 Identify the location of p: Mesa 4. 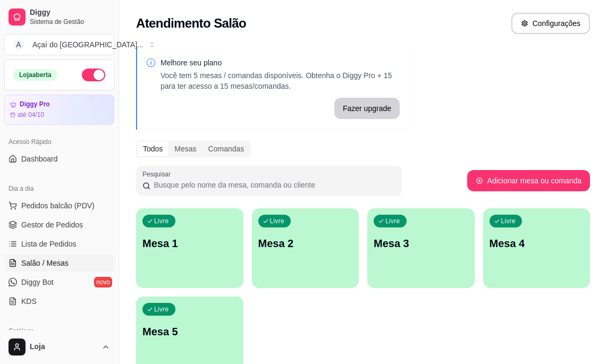
(537, 244).